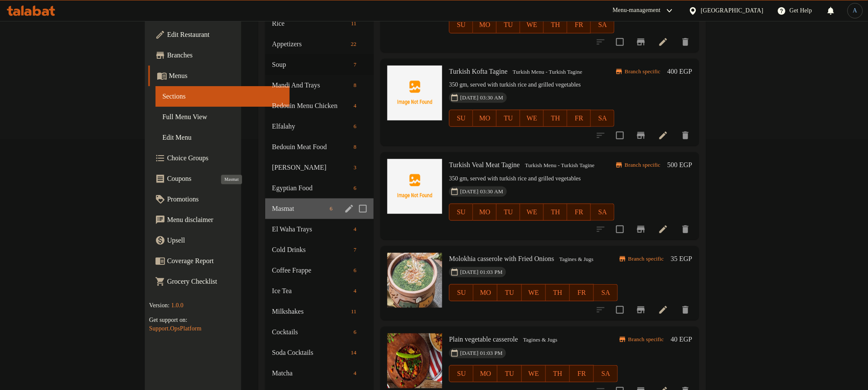  I want to click on div: Soup, so click(311, 65).